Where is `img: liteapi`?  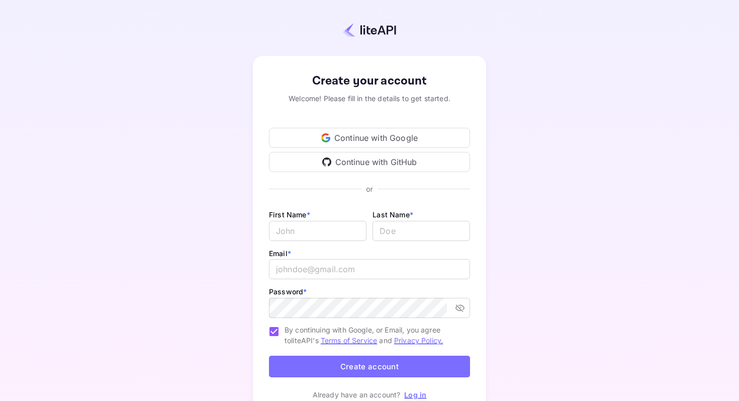 img: liteapi is located at coordinates (369, 30).